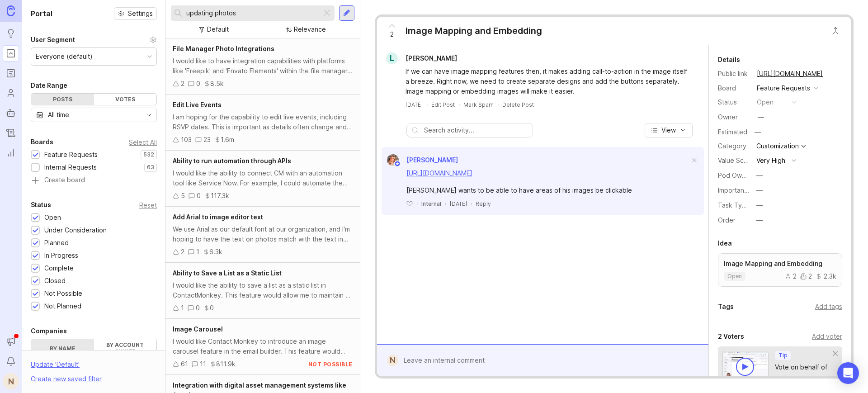  Describe the element at coordinates (735, 276) in the screenshot. I see `p: open` at that location.